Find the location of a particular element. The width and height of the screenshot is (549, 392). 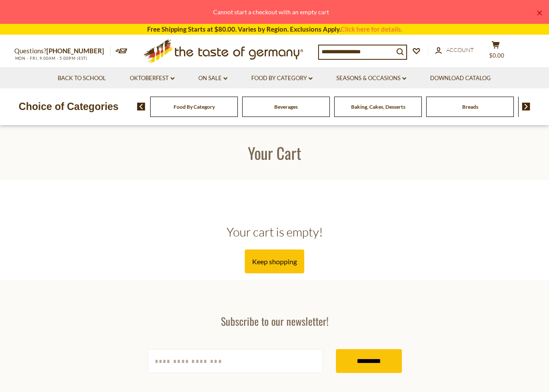

a: Click here for details. is located at coordinates (371, 29).